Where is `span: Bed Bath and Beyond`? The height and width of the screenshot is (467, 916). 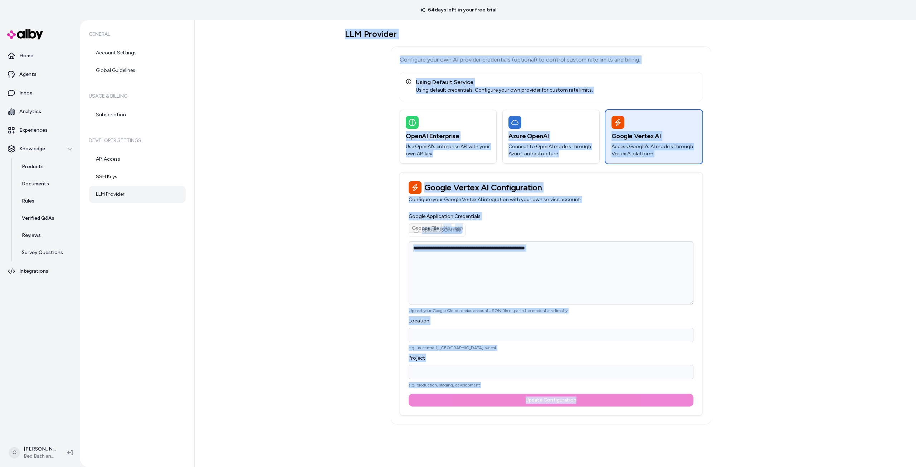
span: Bed Bath and Beyond is located at coordinates (40, 456).